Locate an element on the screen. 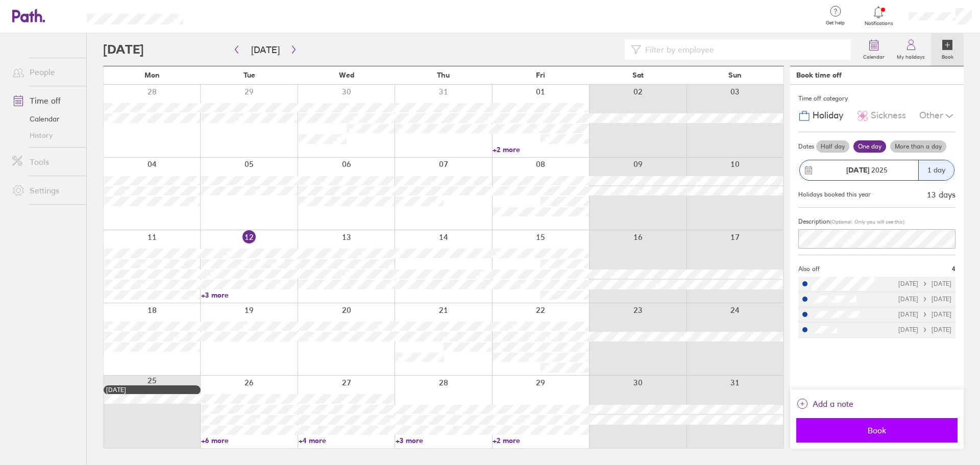  span: Thu is located at coordinates (443, 75).